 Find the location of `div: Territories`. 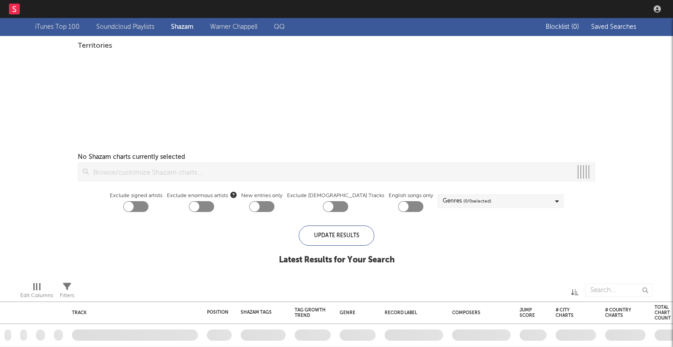

div: Territories is located at coordinates (337, 46).